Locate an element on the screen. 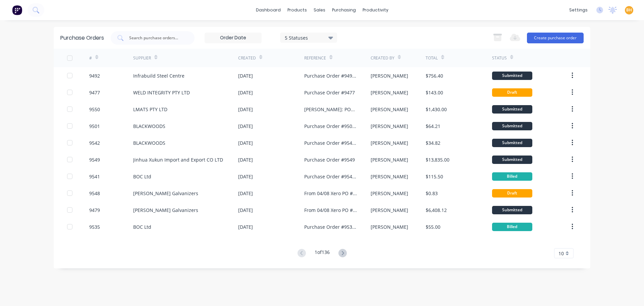  div: Purchase Order #9501 - BLACKWOODS is located at coordinates (330, 126).